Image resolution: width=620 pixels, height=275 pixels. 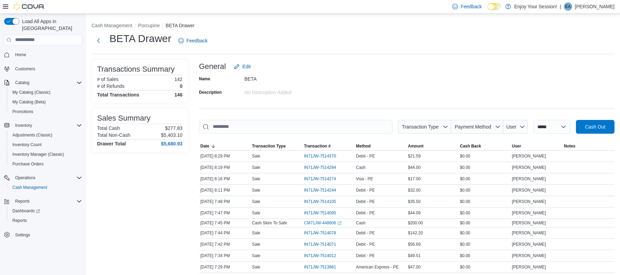 What do you see at coordinates (495, 7) in the screenshot?
I see `input: Dark Mode` at bounding box center [495, 7].